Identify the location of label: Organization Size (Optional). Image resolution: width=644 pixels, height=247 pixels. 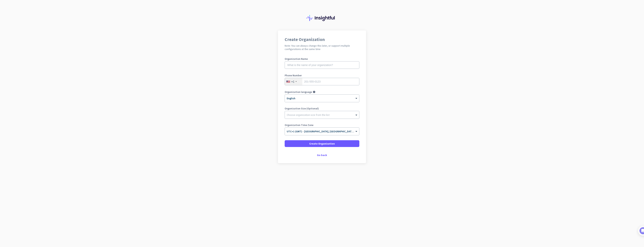
(322, 108).